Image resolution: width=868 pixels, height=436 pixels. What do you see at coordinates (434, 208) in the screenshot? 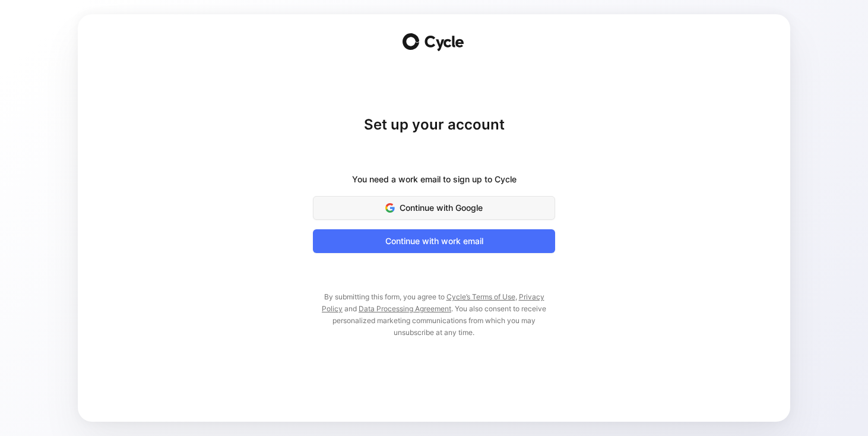
I see `button: Continue with Google` at bounding box center [434, 208].